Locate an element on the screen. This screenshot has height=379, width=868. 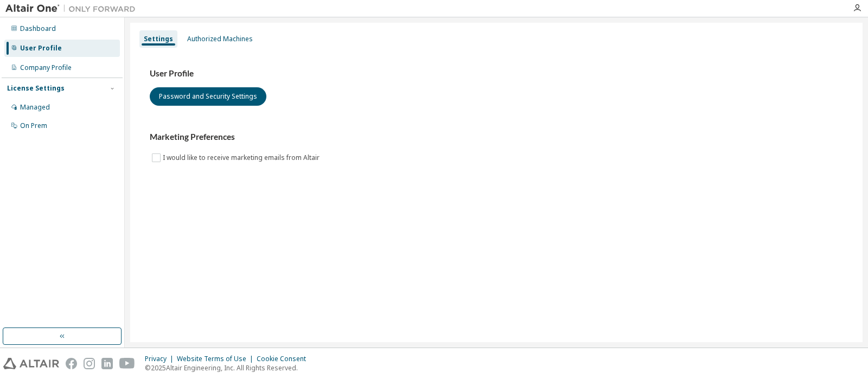
img: Altair One is located at coordinates (73, 9).